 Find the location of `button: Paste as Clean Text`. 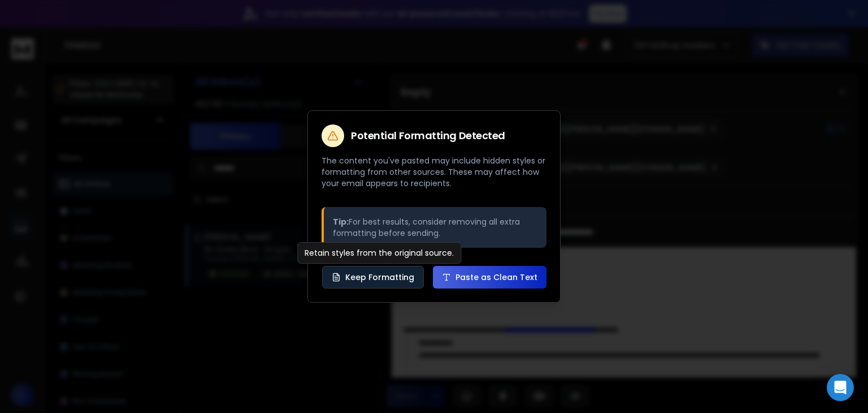

button: Paste as Clean Text is located at coordinates (489, 277).